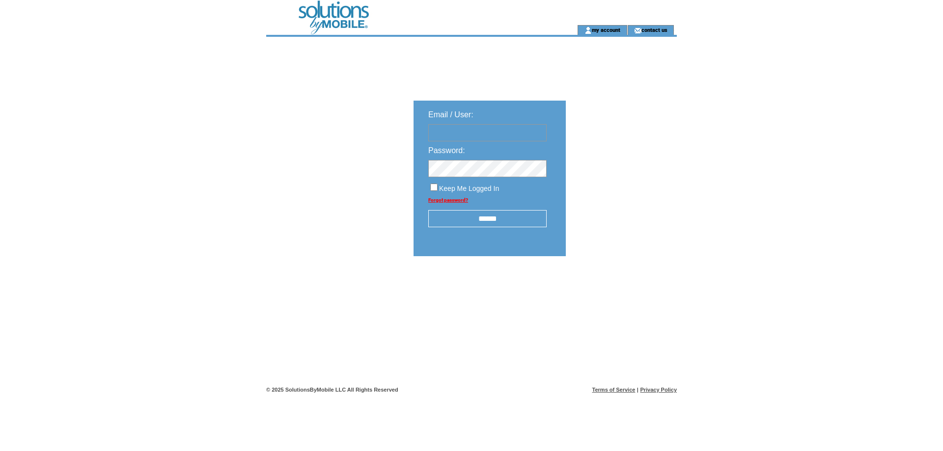 This screenshot has width=943, height=451. I want to click on span: Keep Me Logged In, so click(469, 189).